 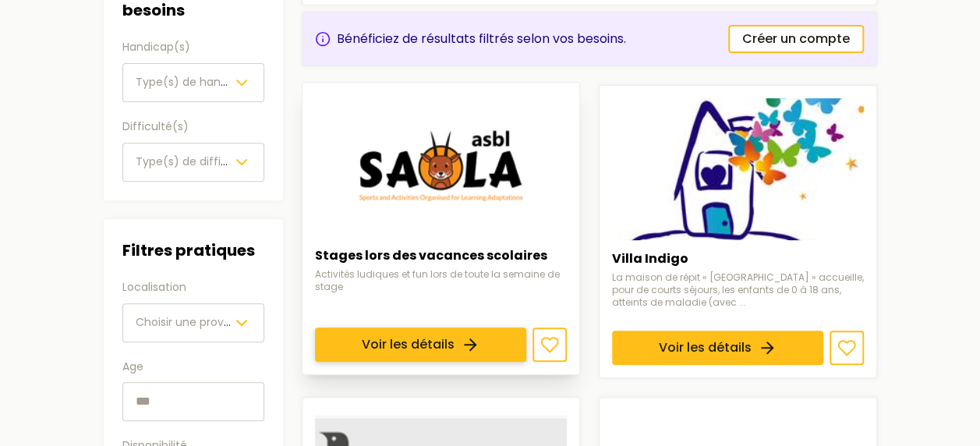 I want to click on h3: Filtres pratiques, so click(x=194, y=251).